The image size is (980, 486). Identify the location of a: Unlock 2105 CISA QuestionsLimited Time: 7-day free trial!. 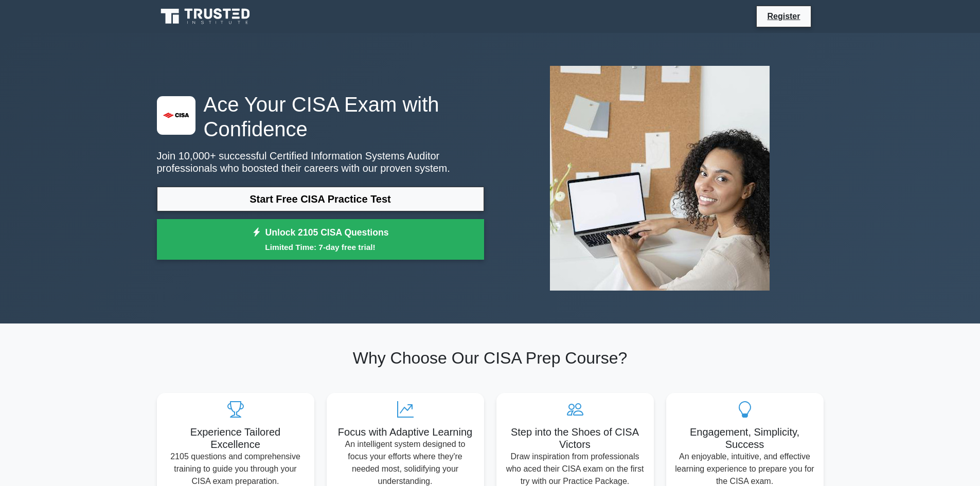
(321, 240).